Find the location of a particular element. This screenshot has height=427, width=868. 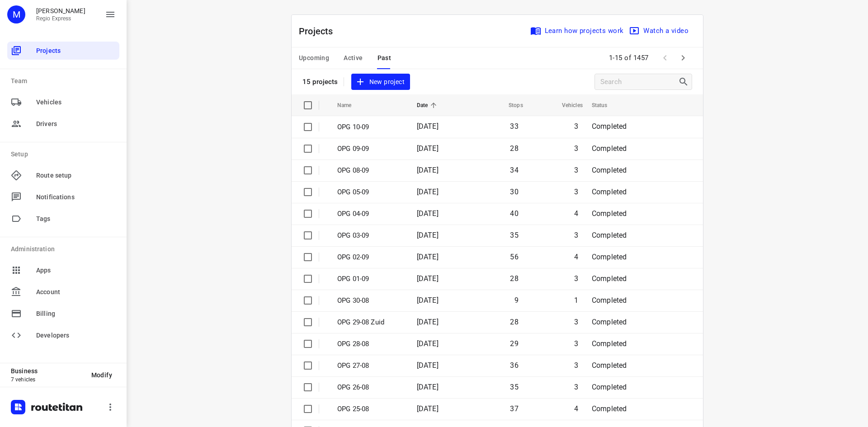

p: OPG 10-09 is located at coordinates (370, 127).